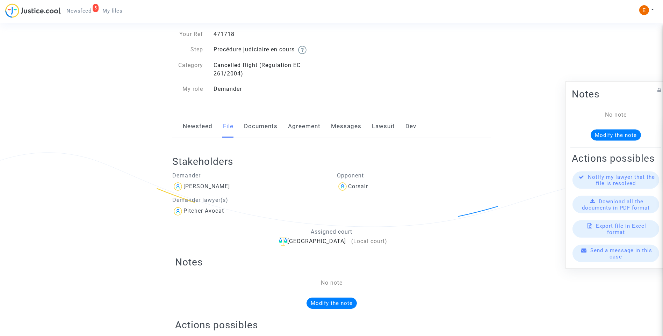 This screenshot has width=663, height=336. Describe the element at coordinates (188, 70) in the screenshot. I see `div: Category` at that location.